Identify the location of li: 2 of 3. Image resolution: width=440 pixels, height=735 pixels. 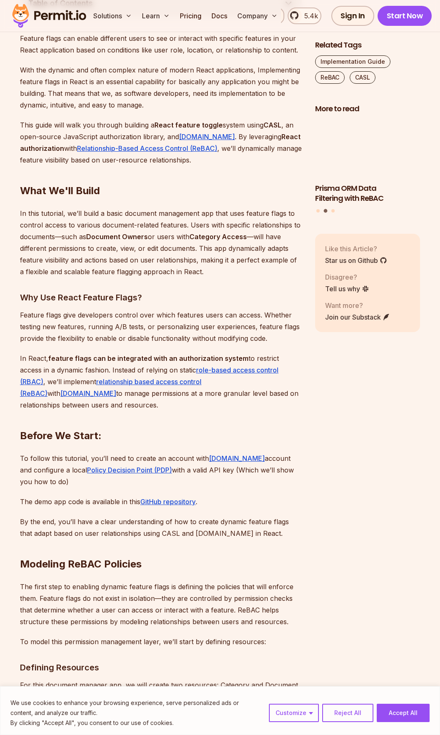
(368, 161).